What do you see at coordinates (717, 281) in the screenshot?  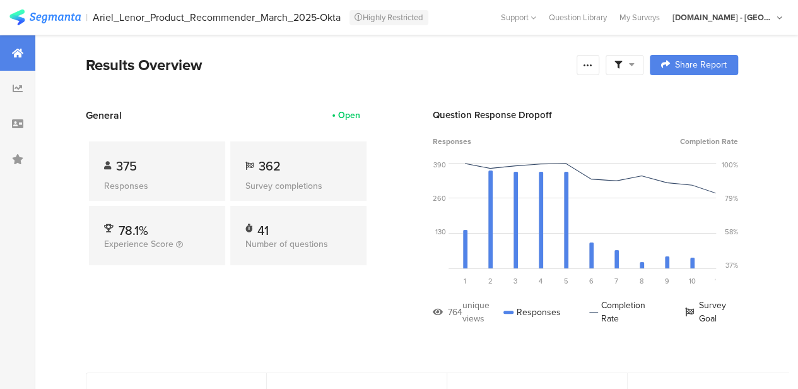 I see `span: 11` at bounding box center [717, 281].